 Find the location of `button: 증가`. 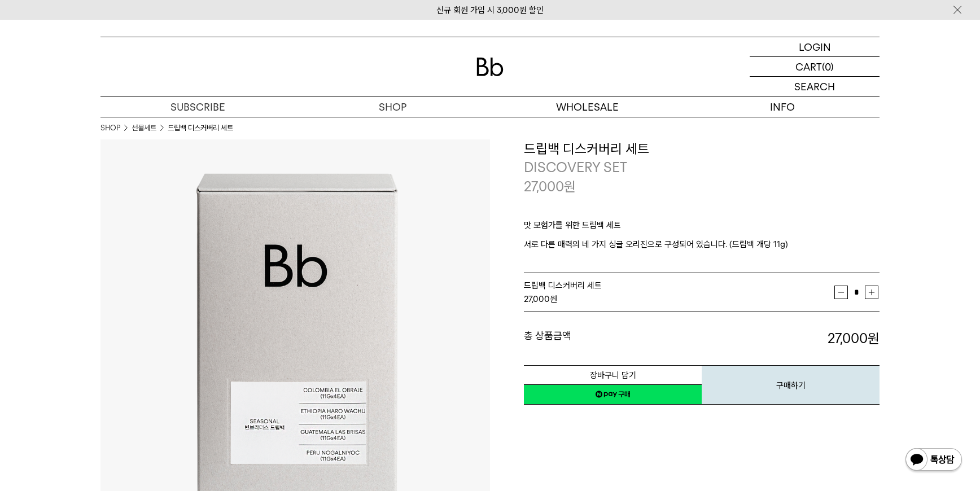

button: 증가 is located at coordinates (872, 292).